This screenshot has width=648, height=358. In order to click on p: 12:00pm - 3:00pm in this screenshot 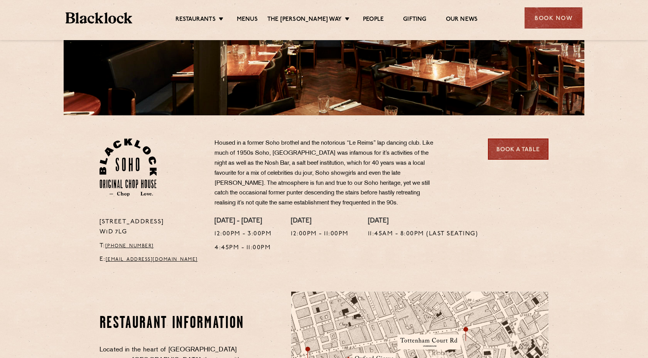, I will do `click(243, 234)`.